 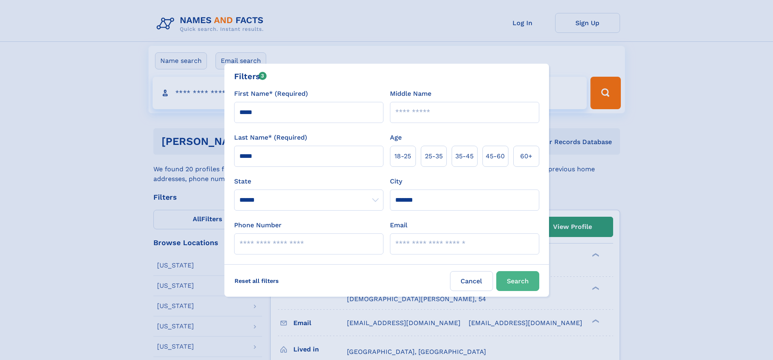 I want to click on div: Filters, so click(x=250, y=76).